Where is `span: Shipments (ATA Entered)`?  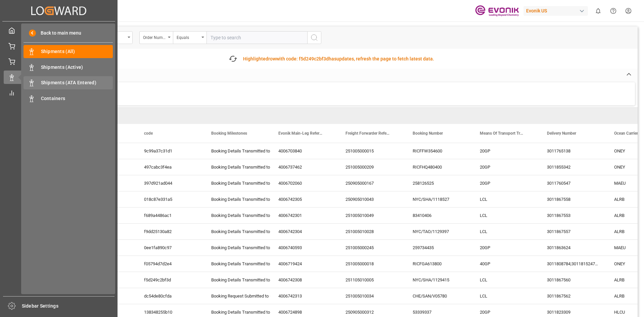 span: Shipments (ATA Entered) is located at coordinates (77, 83).